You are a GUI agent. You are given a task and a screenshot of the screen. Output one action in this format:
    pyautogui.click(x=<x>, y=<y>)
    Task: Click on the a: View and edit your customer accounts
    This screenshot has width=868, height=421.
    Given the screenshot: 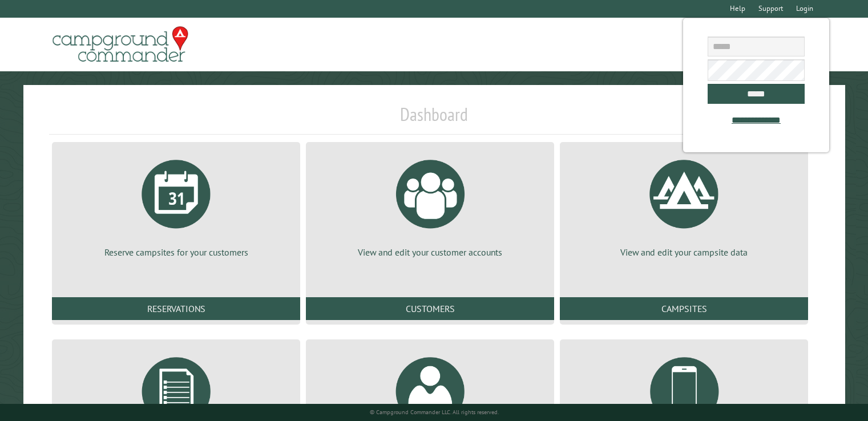 What is the action you would take?
    pyautogui.click(x=430, y=205)
    